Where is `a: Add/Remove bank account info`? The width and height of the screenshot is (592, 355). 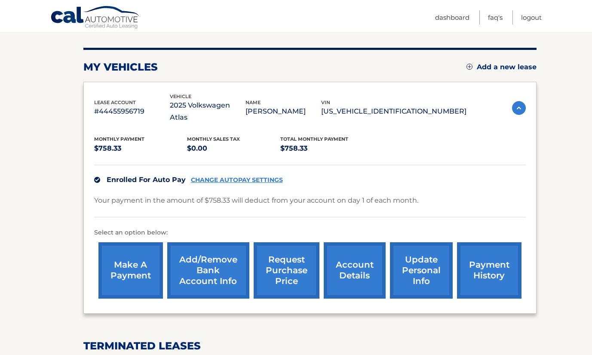 a: Add/Remove bank account info is located at coordinates (208, 270).